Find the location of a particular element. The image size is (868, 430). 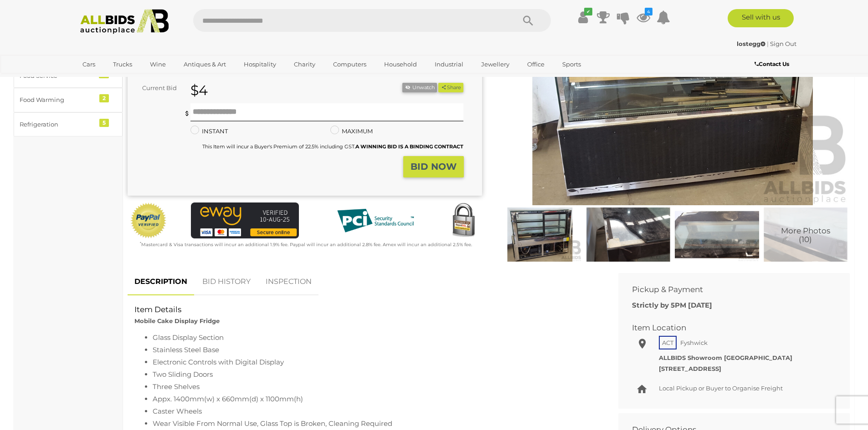

strong: BID NOW is located at coordinates (433, 167).